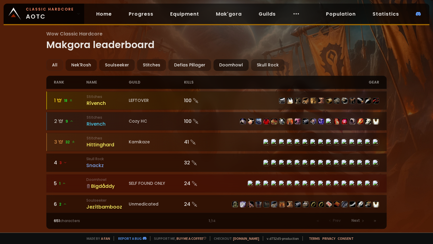 Image resolution: width=433 pixels, height=244 pixels. I want to click on img: item-13358, so click(251, 204).